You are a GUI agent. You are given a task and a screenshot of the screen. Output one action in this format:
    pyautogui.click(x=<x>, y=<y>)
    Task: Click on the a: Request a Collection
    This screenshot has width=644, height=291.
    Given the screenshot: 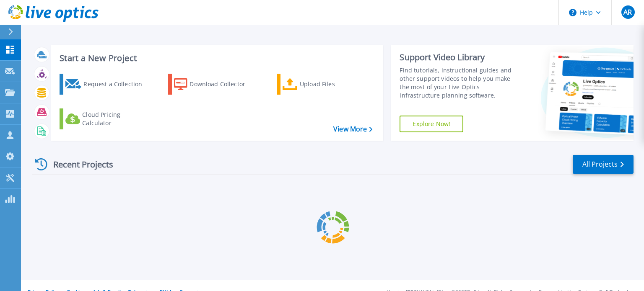 What is the action you would take?
    pyautogui.click(x=106, y=84)
    